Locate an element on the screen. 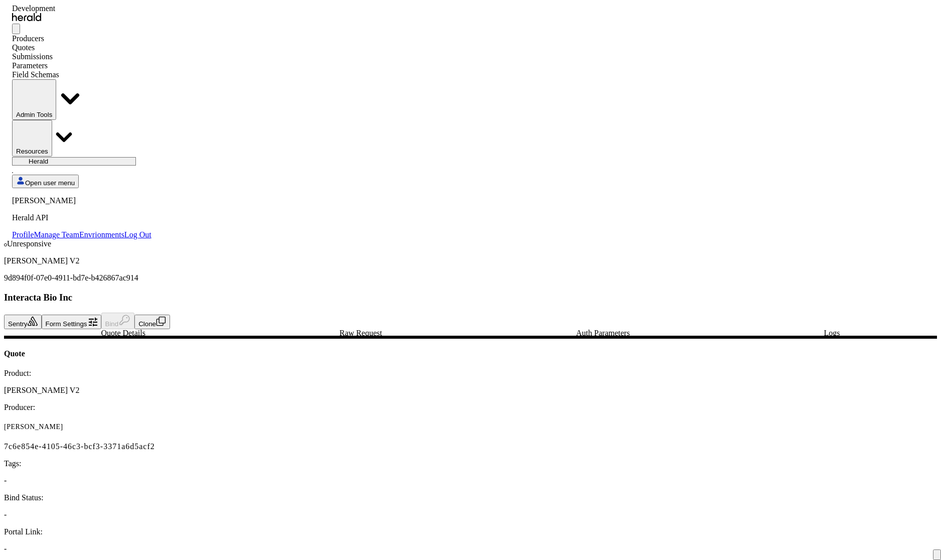  h4: Quote is located at coordinates (470, 353).